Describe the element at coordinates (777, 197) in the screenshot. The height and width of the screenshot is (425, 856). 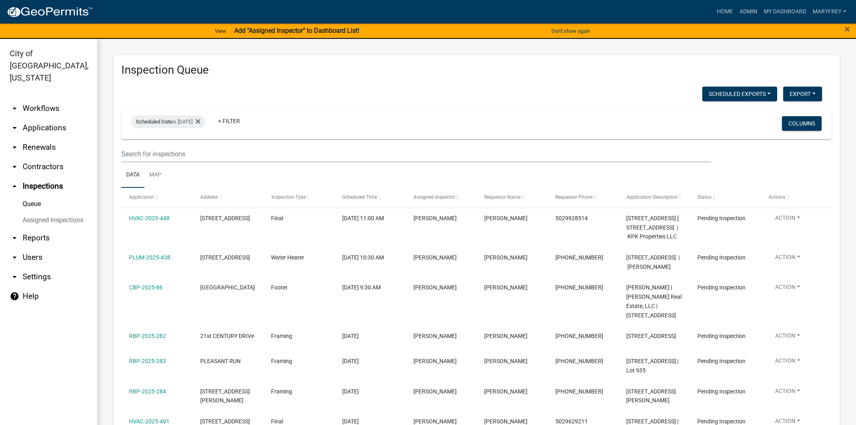
I see `span: Actions` at that location.